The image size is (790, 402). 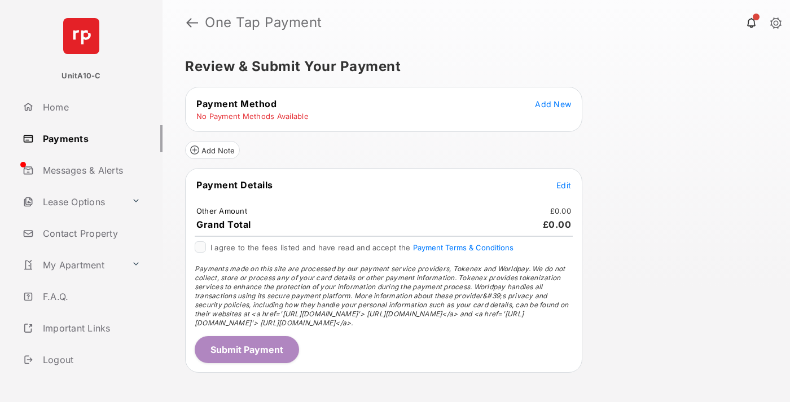 I want to click on h5: Review & Submit Your Payment, so click(x=472, y=67).